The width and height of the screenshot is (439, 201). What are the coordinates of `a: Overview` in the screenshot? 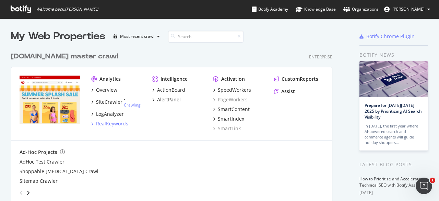 It's located at (104, 90).